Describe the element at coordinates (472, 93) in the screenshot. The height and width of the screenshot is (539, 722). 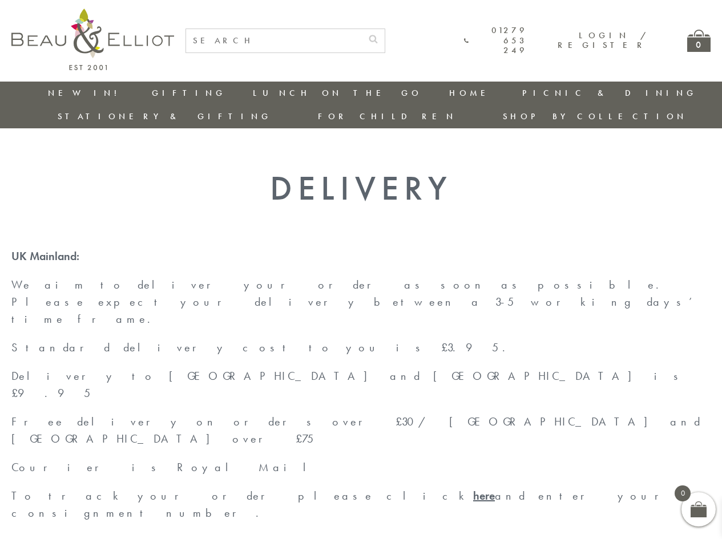
I see `a: Home` at that location.